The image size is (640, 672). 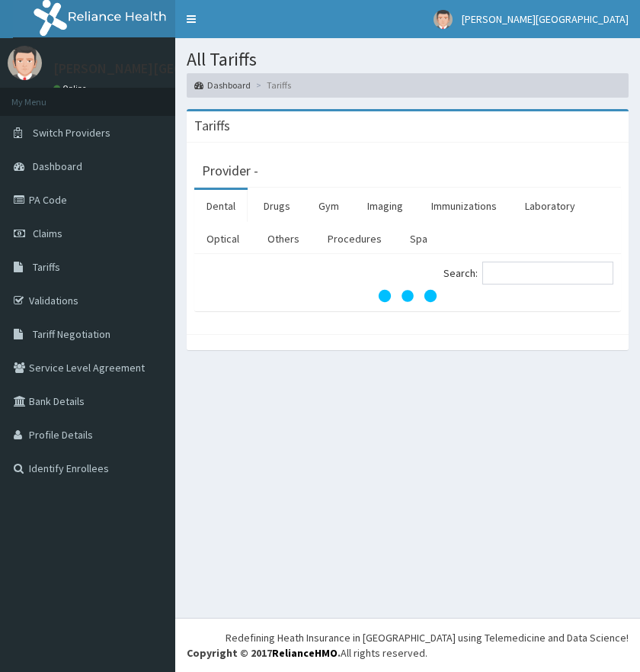 I want to click on a: Laboratory, so click(x=550, y=206).